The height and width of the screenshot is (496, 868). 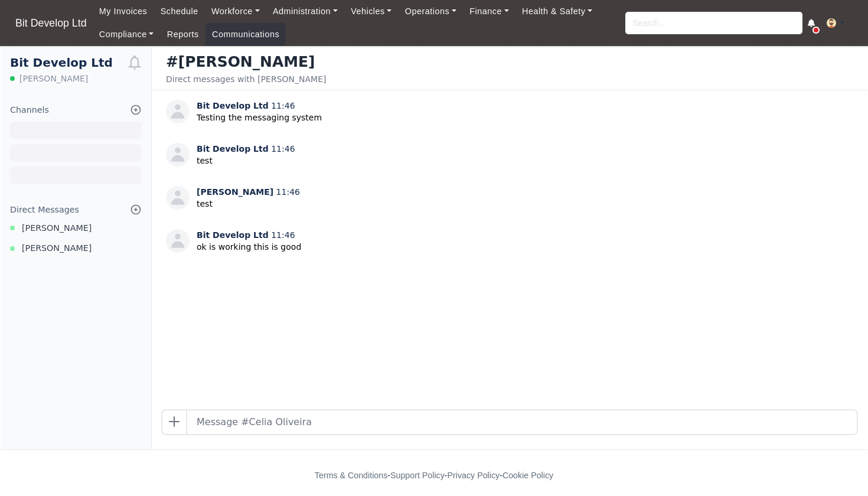 I want to click on input: Message #Celia Oliveira, so click(x=522, y=422).